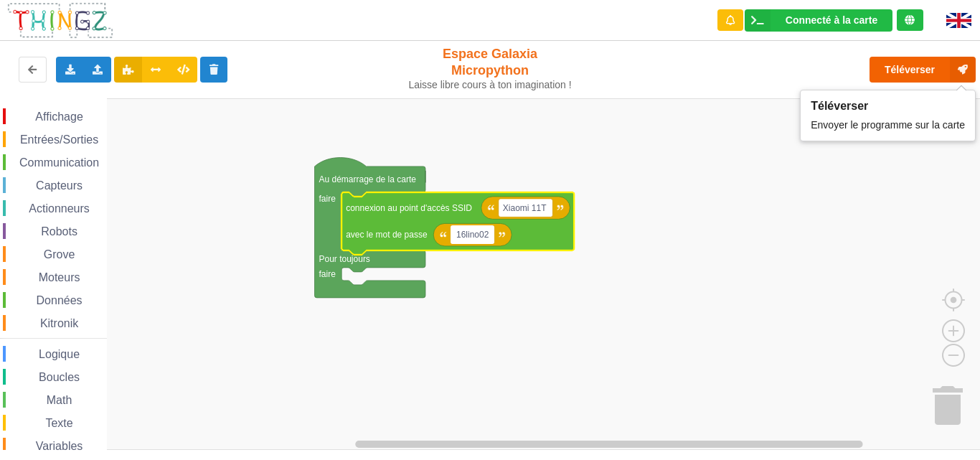  What do you see at coordinates (59, 185) in the screenshot?
I see `span: Capteurs` at bounding box center [59, 185].